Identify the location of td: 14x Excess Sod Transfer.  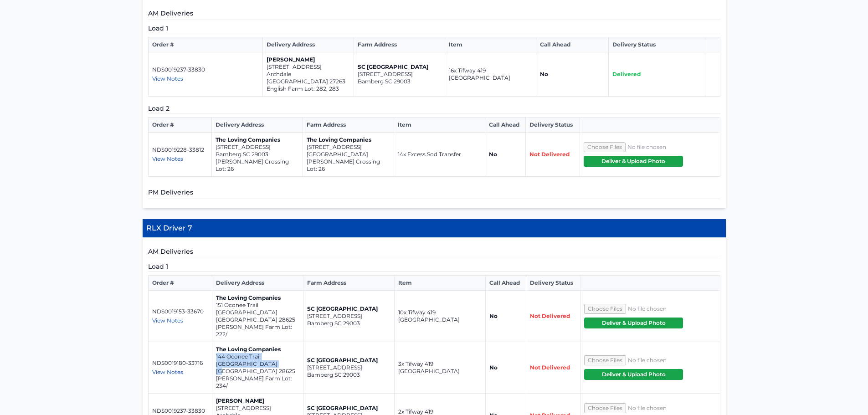
(440, 155).